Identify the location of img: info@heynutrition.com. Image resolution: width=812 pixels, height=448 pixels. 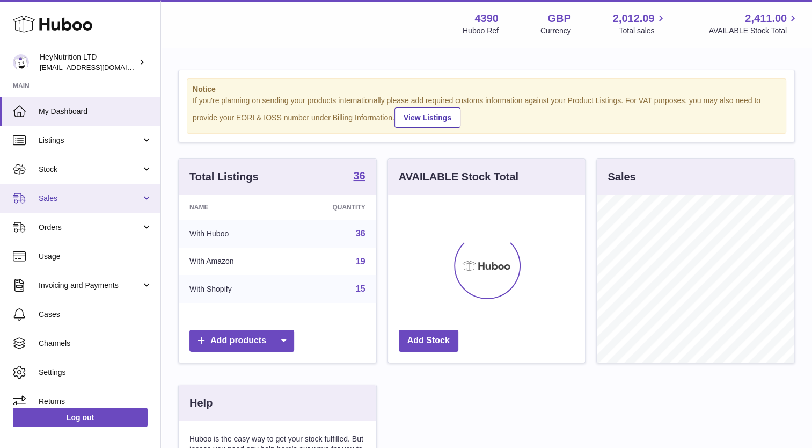
(21, 62).